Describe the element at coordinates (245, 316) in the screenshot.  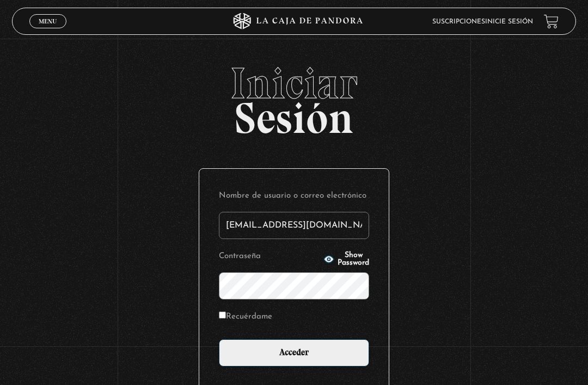
I see `label: Recuérdame` at that location.